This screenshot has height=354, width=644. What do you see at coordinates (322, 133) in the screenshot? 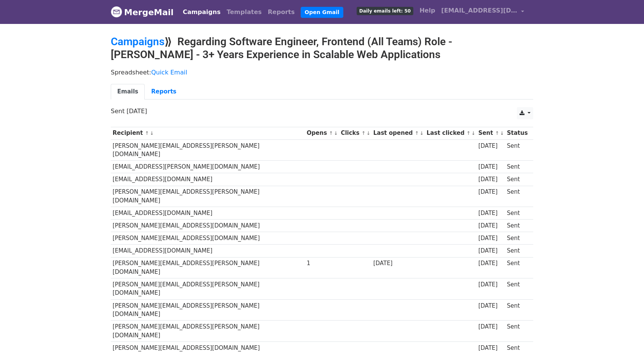
I see `th: Opens` at bounding box center [322, 133].